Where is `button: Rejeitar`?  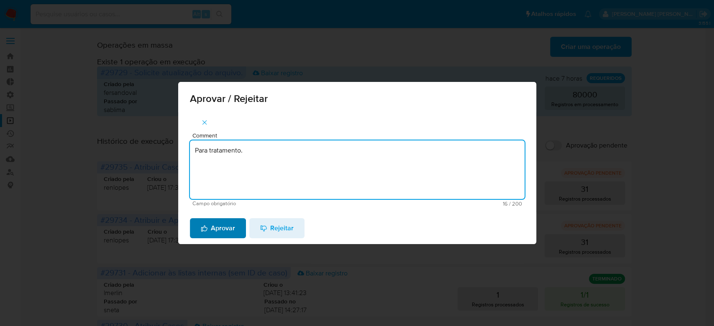
button: Rejeitar is located at coordinates (277, 228).